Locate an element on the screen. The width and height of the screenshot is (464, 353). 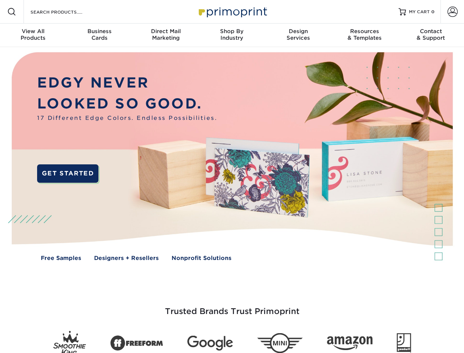
a: BusinessCards is located at coordinates (99, 35).